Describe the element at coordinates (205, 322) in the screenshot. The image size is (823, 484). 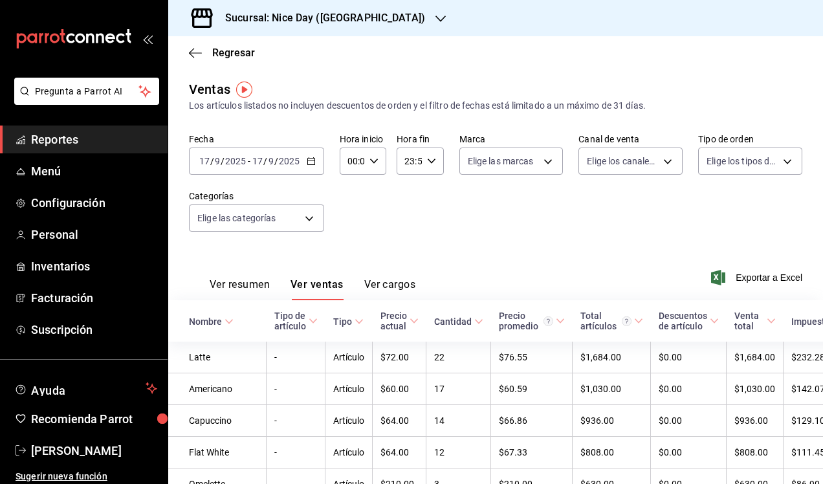
I see `div: Nombre` at that location.